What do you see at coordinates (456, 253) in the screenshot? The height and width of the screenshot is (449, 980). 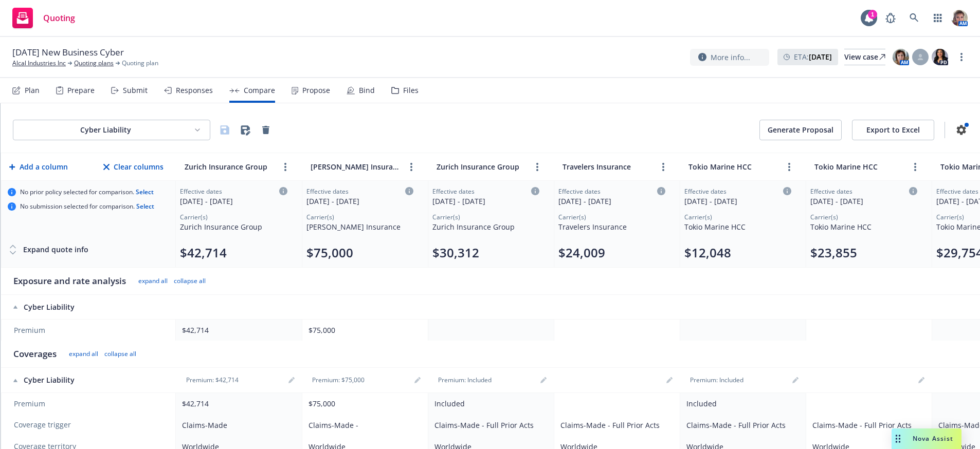 I see `button: $30,312` at bounding box center [456, 253].